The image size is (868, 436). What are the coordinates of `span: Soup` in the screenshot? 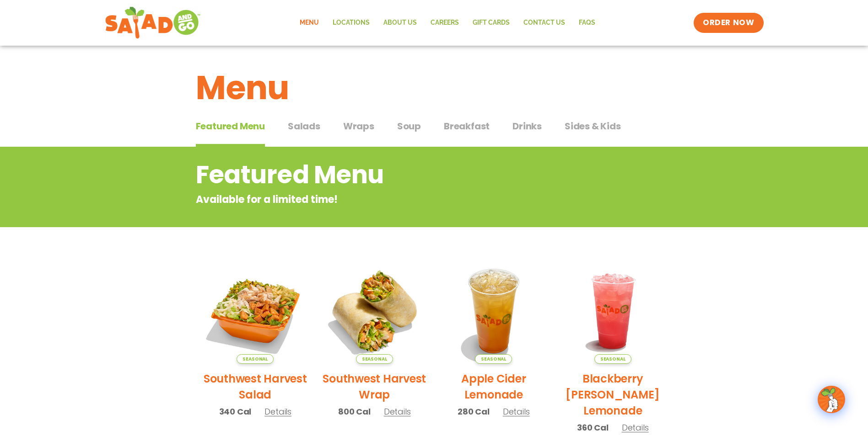 It's located at (409, 126).